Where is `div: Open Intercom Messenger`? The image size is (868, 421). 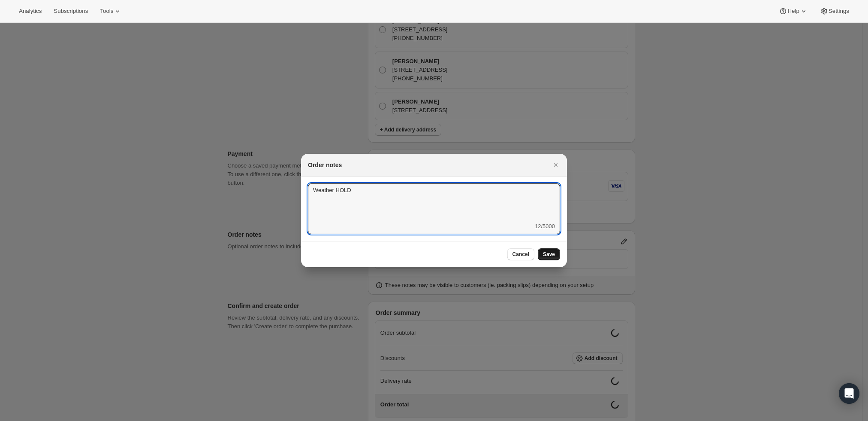 div: Open Intercom Messenger is located at coordinates (849, 393).